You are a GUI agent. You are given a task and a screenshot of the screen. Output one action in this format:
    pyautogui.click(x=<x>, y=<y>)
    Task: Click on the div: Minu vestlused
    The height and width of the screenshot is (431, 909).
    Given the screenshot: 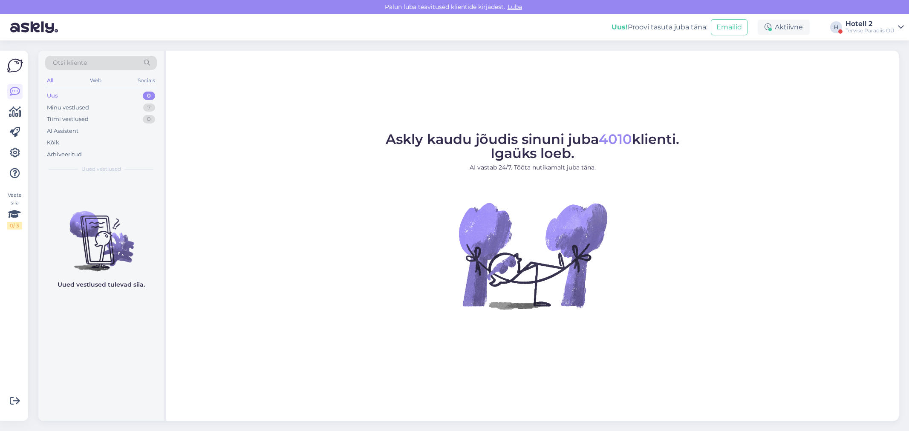 What is the action you would take?
    pyautogui.click(x=68, y=108)
    